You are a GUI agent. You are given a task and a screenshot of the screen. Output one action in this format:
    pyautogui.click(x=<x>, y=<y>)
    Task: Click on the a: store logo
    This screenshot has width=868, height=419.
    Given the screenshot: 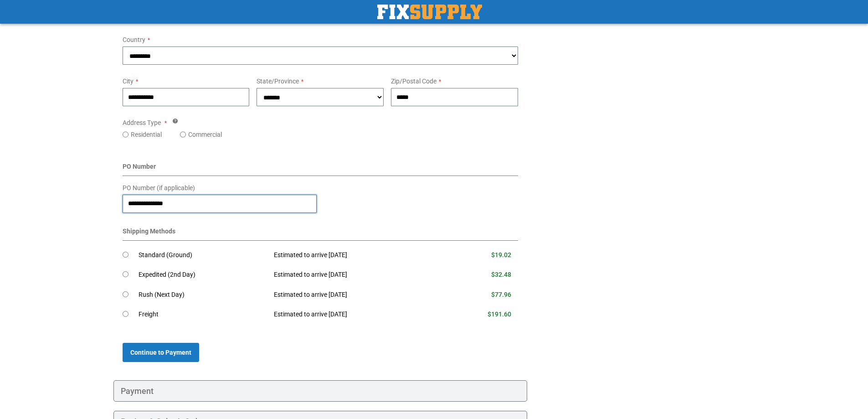 What is the action you would take?
    pyautogui.click(x=430, y=12)
    